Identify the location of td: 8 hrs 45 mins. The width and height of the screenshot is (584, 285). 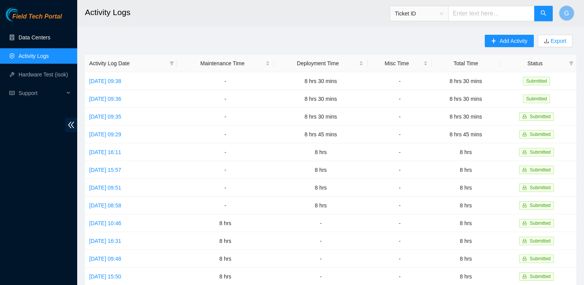
(466, 134).